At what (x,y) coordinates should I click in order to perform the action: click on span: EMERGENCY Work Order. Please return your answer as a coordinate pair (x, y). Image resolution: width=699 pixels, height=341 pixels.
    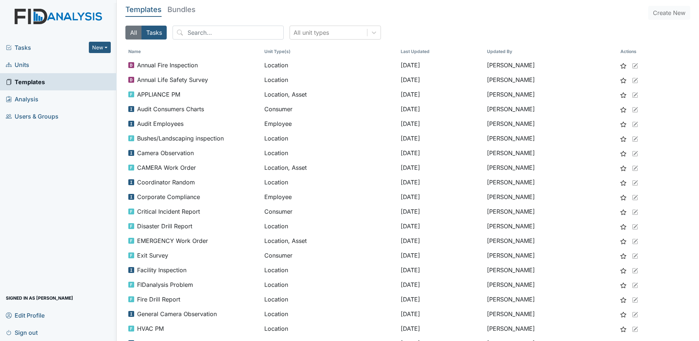
    Looking at the image, I should click on (173, 241).